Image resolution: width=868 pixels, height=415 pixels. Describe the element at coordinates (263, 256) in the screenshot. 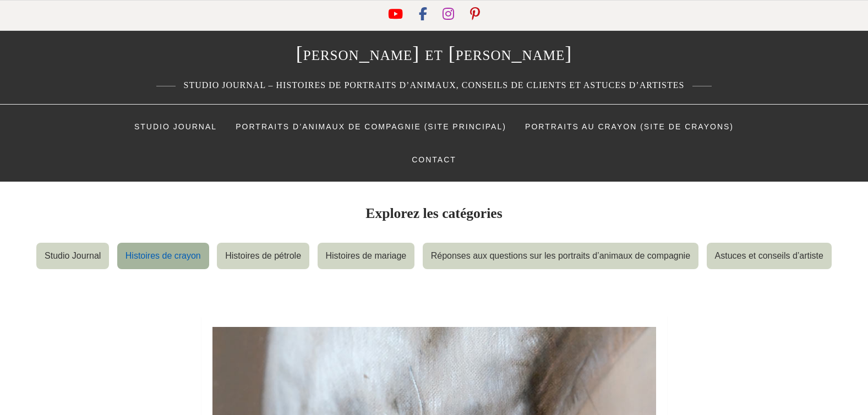

I see `a: Histoires de pétrole` at that location.